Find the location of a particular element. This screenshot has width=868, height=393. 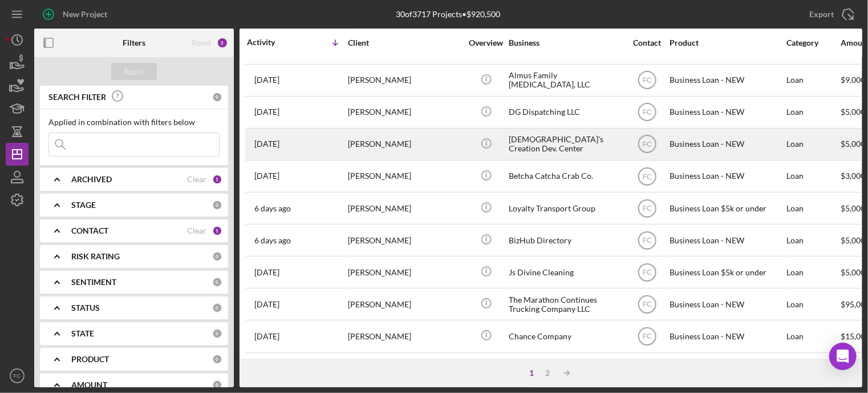

div: Product is located at coordinates (726, 43).